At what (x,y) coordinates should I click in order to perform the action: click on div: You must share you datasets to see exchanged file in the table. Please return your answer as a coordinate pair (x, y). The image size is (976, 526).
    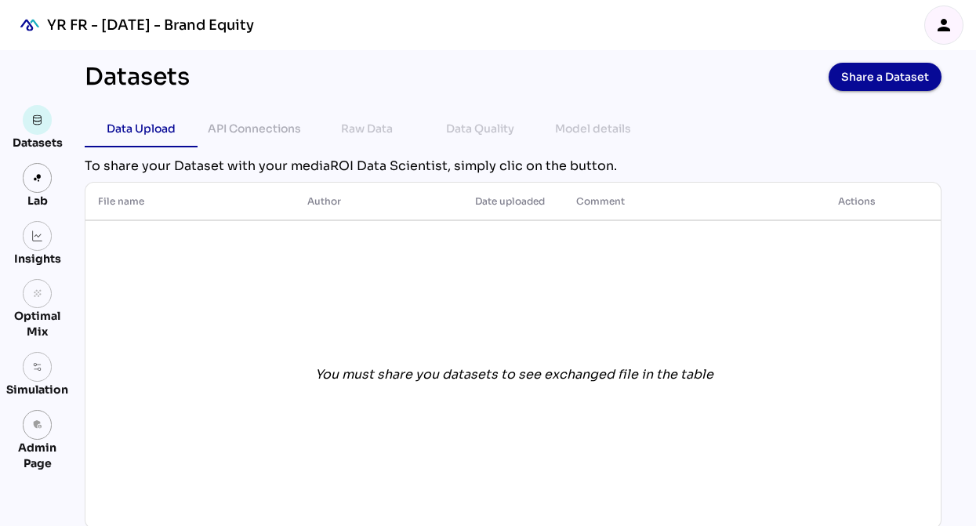
    Looking at the image, I should click on (514, 375).